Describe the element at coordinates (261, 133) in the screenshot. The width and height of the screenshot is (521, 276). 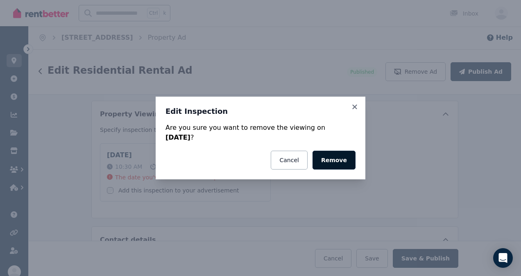
I see `div: Are you sure you want to remove the viewing on ?` at that location.